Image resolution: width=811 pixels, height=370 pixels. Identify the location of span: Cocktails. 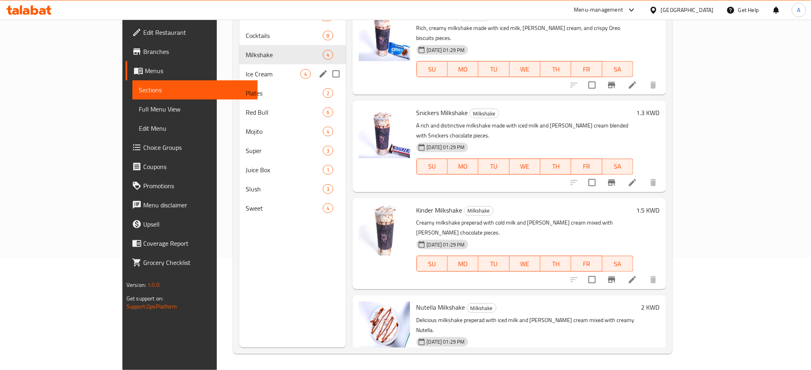
(284, 36).